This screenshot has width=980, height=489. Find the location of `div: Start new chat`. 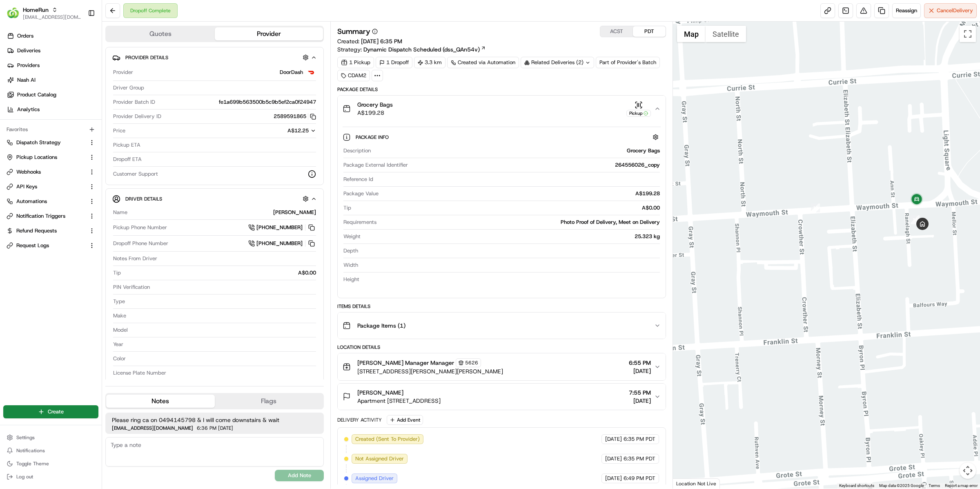

div: Start new chat is located at coordinates (81, 82).